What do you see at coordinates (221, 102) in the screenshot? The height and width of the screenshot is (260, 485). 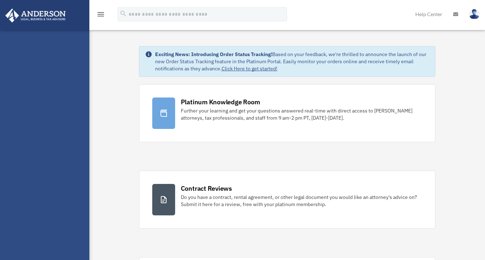 I see `div: Platinum Knowledge Room` at bounding box center [221, 102].